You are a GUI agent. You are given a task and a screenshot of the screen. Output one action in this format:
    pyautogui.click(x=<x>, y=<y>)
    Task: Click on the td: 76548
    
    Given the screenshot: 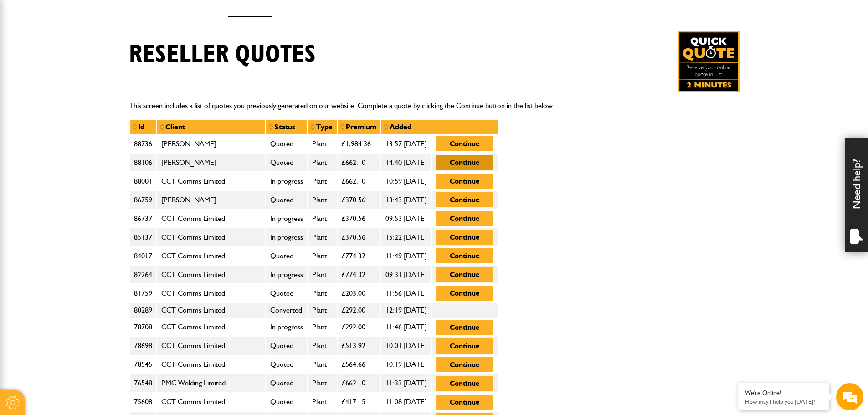 What is the action you would take?
    pyautogui.click(x=143, y=383)
    